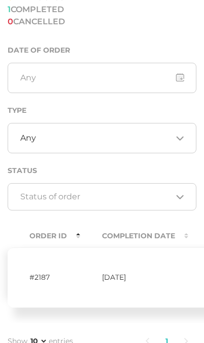 Image resolution: width=204 pixels, height=343 pixels. I want to click on th: Completion Date : activate to sort column ascending, so click(134, 236).